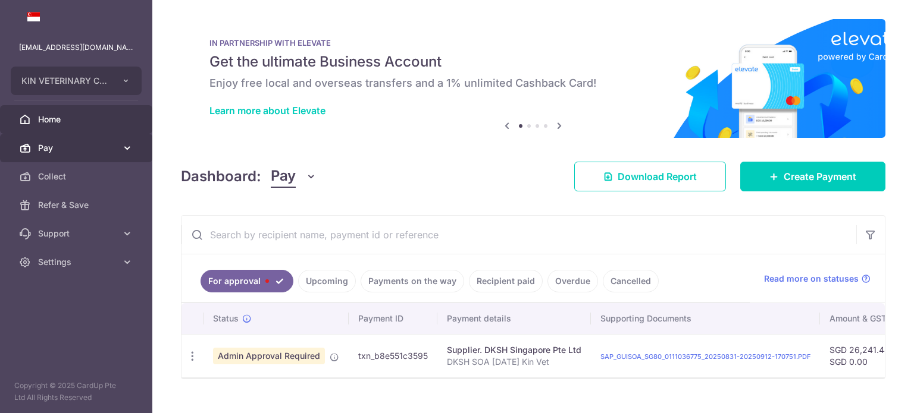 The image size is (914, 413). I want to click on span: Support, so click(77, 234).